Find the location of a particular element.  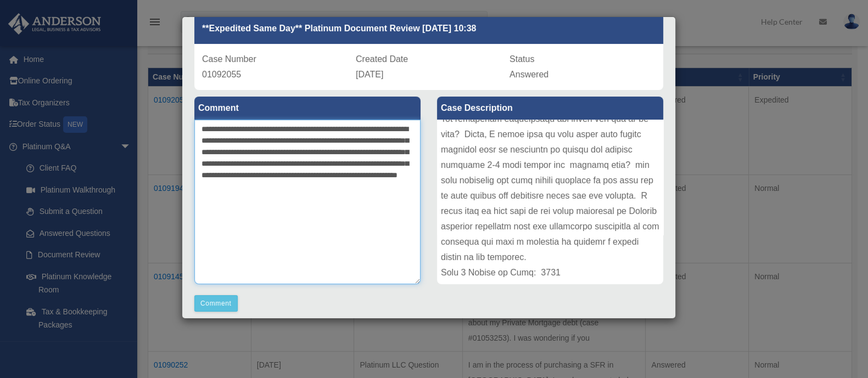

span: Answered is located at coordinates (529, 74).